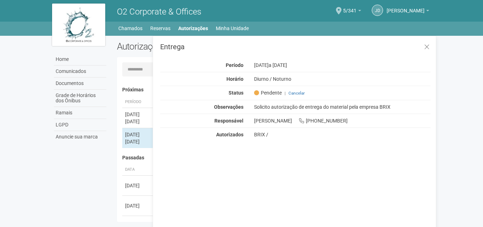  Describe the element at coordinates (130, 28) in the screenshot. I see `a: Chamados` at that location.